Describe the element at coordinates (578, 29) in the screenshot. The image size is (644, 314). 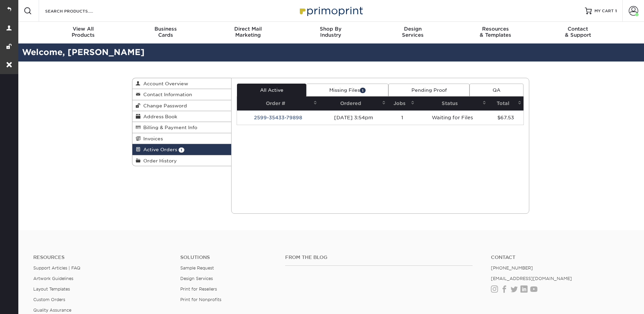
I see `span: Contact` at that location.